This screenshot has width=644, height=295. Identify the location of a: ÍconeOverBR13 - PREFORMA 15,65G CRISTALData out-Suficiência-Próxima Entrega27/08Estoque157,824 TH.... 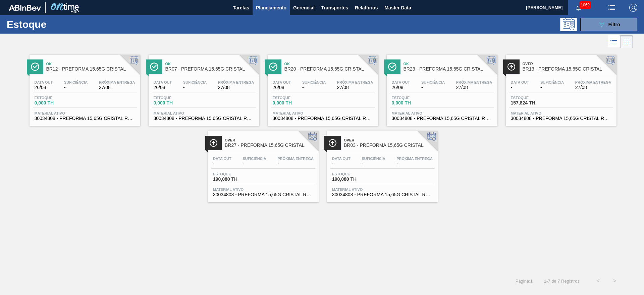
(561, 88).